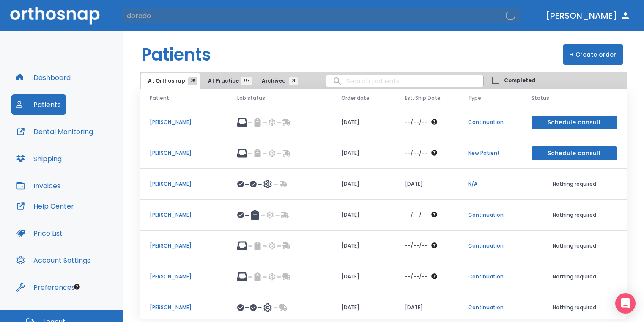  I want to click on a: Shipping, so click(39, 159).